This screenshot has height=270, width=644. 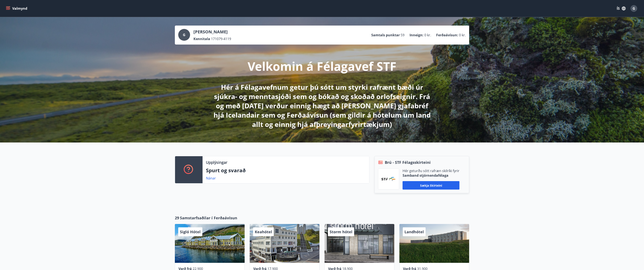 I want to click on span: 171079-4119, so click(x=221, y=39).